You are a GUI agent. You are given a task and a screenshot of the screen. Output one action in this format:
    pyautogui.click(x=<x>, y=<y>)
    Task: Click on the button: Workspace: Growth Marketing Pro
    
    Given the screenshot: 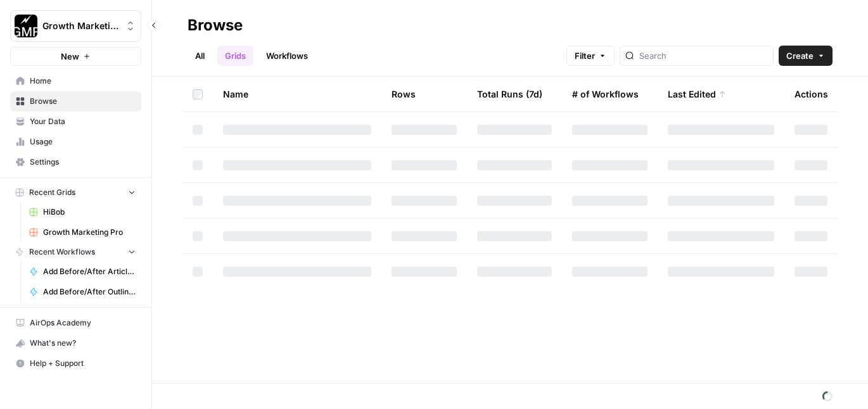 What is the action you would take?
    pyautogui.click(x=76, y=26)
    